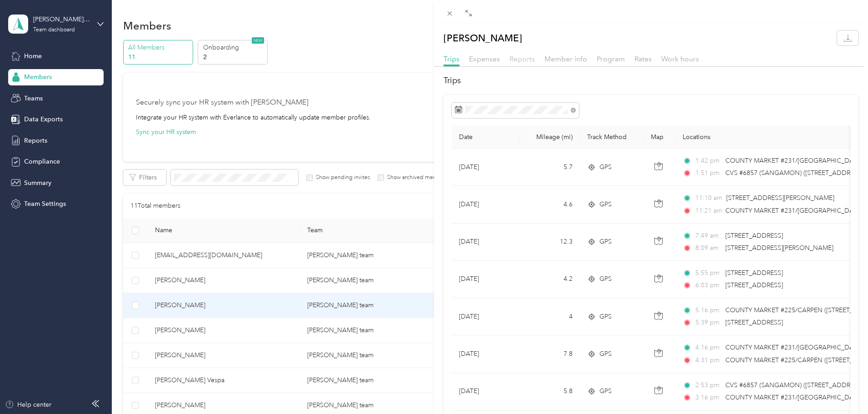 The width and height of the screenshot is (868, 414). I want to click on span: 4:16 pm, so click(708, 348).